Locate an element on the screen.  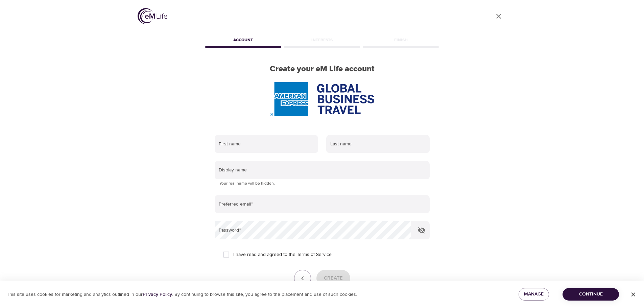
img: AmEx%20GBT%20logo.png is located at coordinates (322, 99).